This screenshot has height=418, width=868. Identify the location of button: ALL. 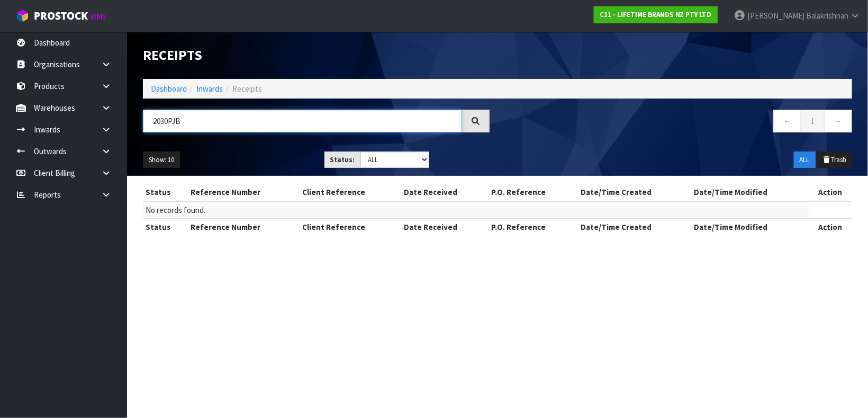
(805, 160).